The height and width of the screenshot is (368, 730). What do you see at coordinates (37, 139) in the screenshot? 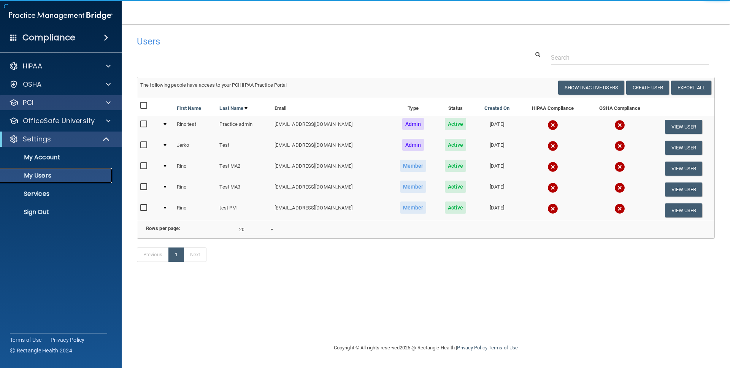
I see `p: Settings` at bounding box center [37, 139].